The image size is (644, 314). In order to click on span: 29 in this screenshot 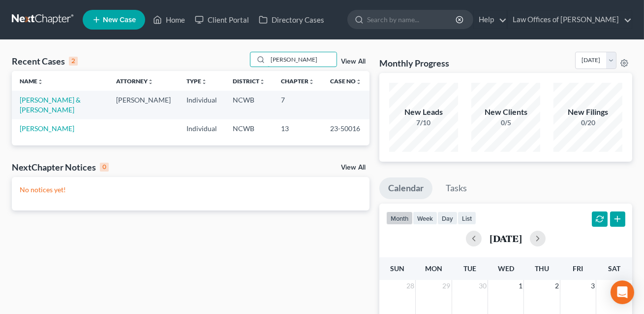, I will do `click(446, 286)`.